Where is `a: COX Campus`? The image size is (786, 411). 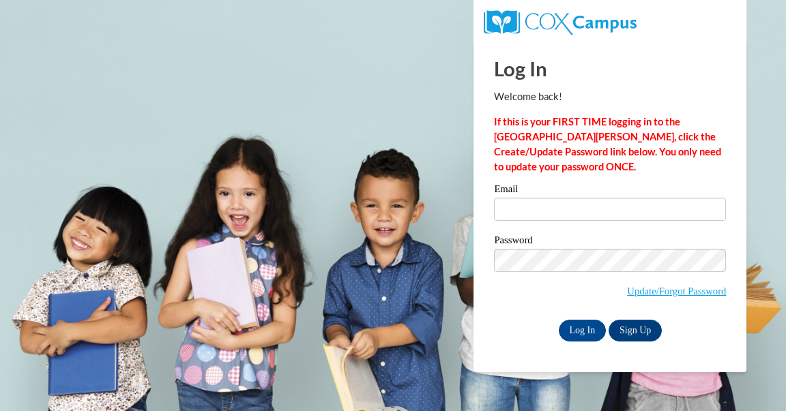
a: COX Campus is located at coordinates (559, 21).